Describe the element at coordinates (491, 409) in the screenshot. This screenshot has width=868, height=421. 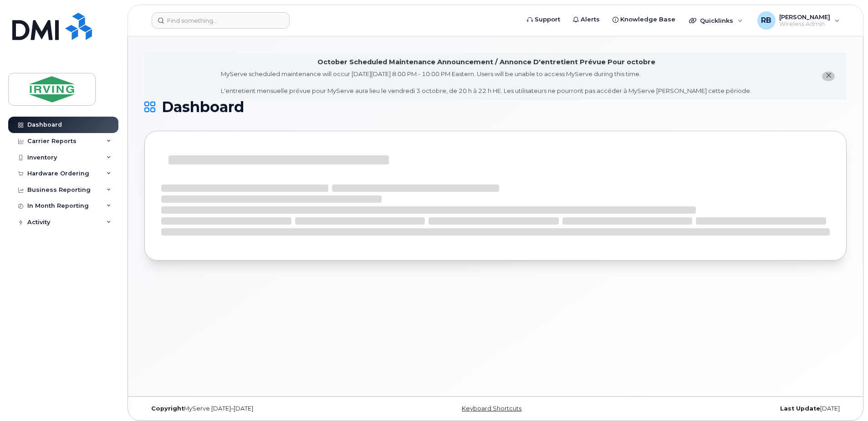
I see `a: Keyboard Shortcuts` at that location.